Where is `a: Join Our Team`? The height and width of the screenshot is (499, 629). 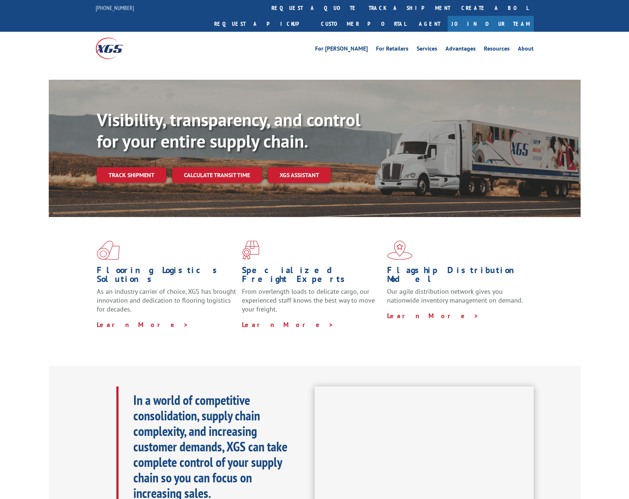
a: Join Our Team is located at coordinates (491, 24).